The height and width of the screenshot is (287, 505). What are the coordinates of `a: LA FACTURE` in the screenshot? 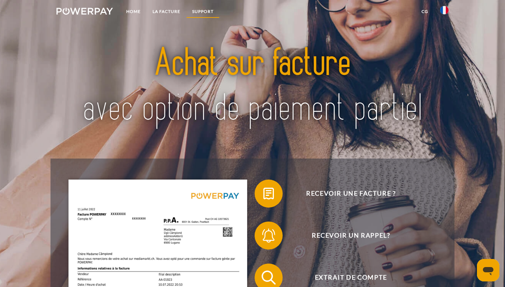 It's located at (166, 12).